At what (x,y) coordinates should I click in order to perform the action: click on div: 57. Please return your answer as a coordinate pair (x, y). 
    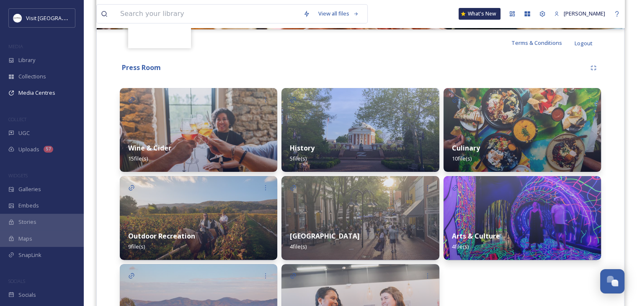
    Looking at the image, I should click on (48, 149).